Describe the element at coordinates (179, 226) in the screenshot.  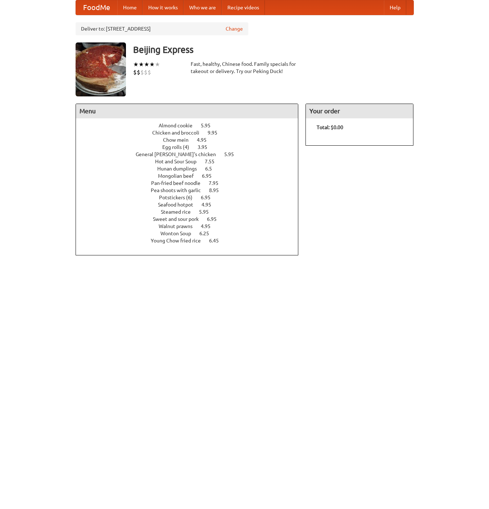
I see `span: Walnut prawns` at that location.